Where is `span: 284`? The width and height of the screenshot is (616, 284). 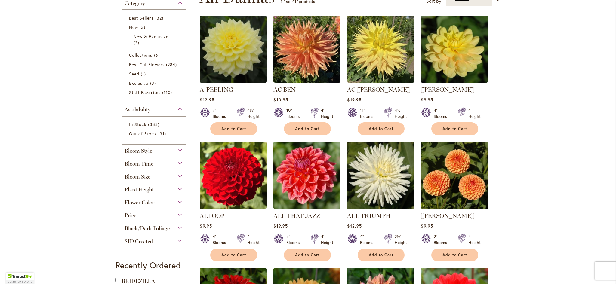
span: 284 is located at coordinates (172, 64).